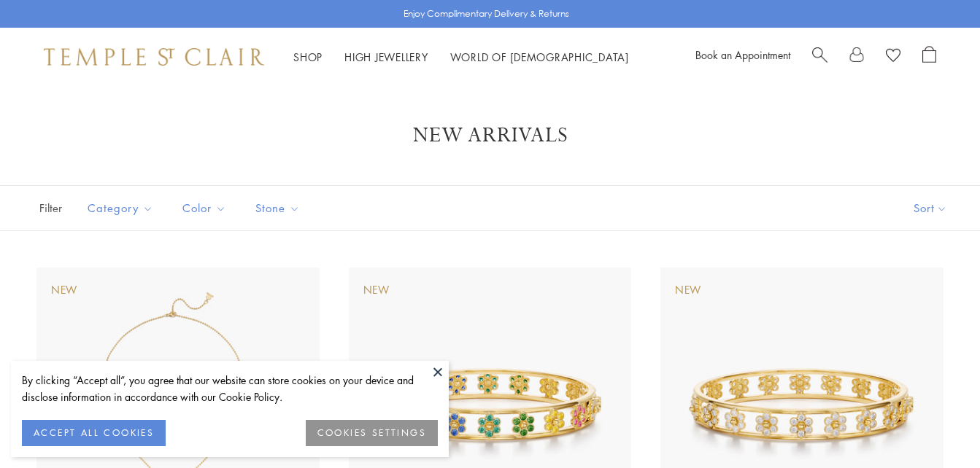 Image resolution: width=980 pixels, height=468 pixels. What do you see at coordinates (154, 57) in the screenshot?
I see `img: Temple St. Clair` at bounding box center [154, 57].